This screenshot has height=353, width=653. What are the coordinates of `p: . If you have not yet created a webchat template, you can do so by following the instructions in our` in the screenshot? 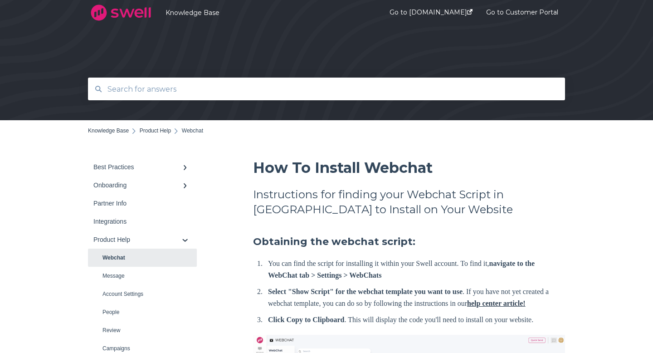 It's located at (416, 297).